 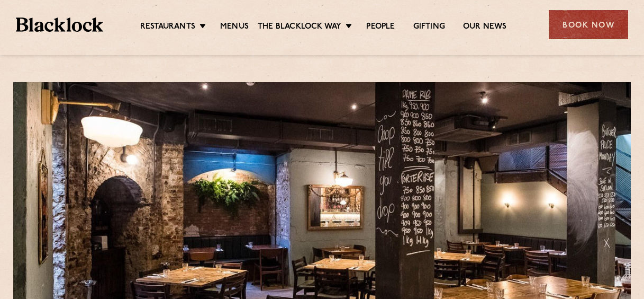 What do you see at coordinates (429, 28) in the screenshot?
I see `a: Gifting` at bounding box center [429, 28].